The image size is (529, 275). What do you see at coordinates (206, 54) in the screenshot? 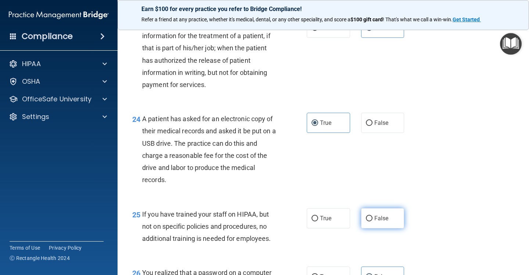
I see `span: A practice can disclose patient health information for the treatment of a patient, if that is par...` at bounding box center [206, 54].